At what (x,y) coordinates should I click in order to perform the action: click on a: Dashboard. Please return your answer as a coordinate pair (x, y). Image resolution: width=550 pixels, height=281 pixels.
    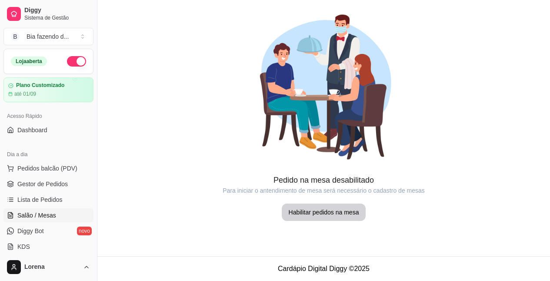
    Looking at the image, I should click on (48, 130).